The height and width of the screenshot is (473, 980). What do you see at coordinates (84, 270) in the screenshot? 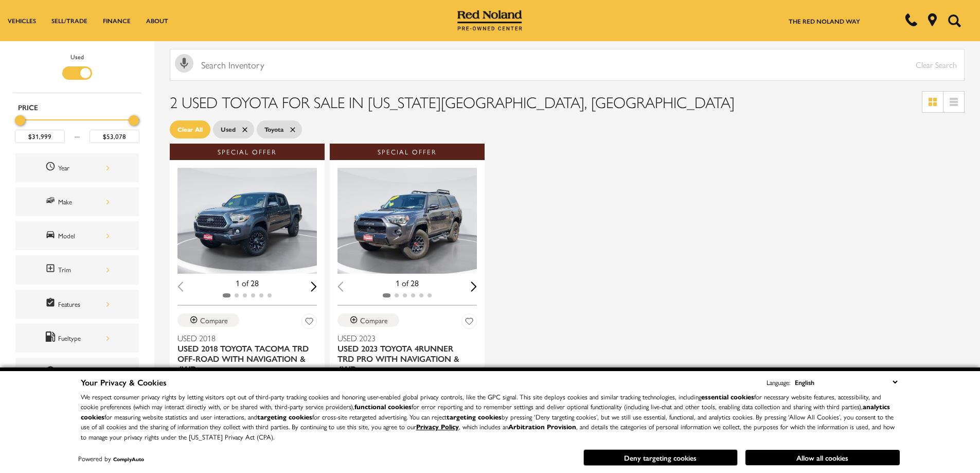
I see `div: Trim` at bounding box center [84, 270].